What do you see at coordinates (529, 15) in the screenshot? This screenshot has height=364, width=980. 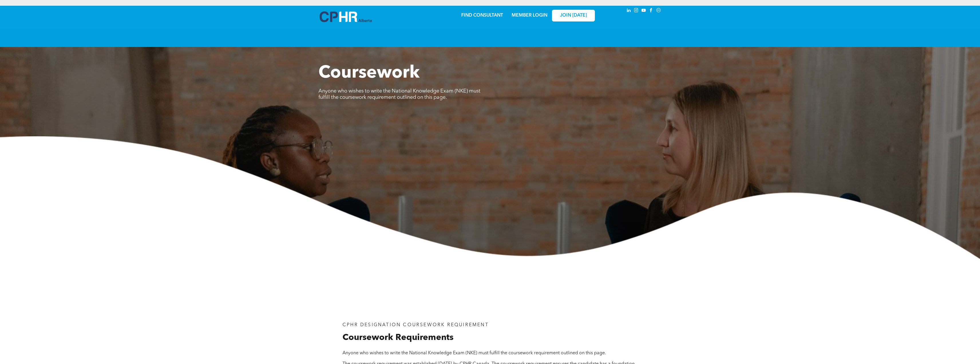 I see `a: MEMBER LOGIN` at bounding box center [529, 15].